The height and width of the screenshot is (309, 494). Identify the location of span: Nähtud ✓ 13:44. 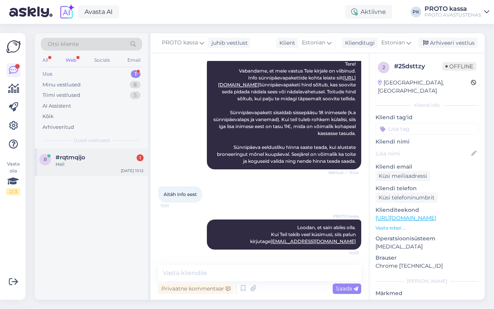
(343, 172).